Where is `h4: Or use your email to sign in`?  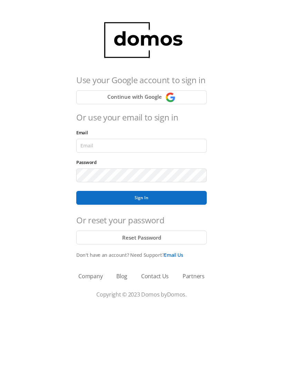 h4: Or use your email to sign in is located at coordinates (141, 117).